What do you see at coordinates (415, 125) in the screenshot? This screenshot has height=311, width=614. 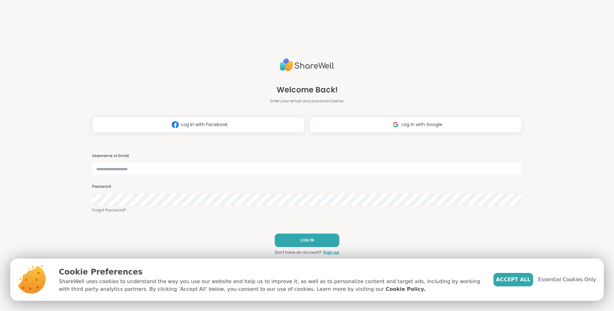 I see `button: Log in with Google` at bounding box center [415, 125].